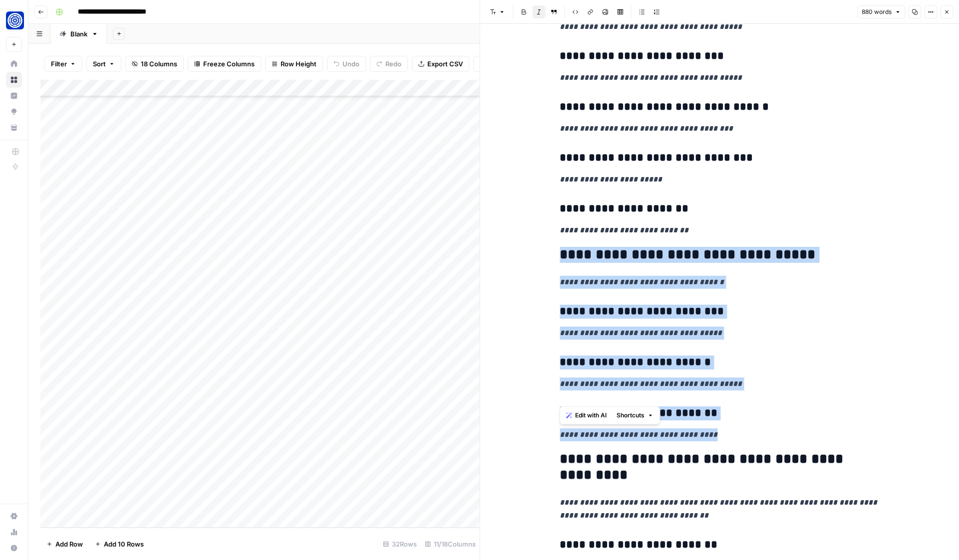 The image size is (959, 560). I want to click on span: Add 10 Rows, so click(124, 544).